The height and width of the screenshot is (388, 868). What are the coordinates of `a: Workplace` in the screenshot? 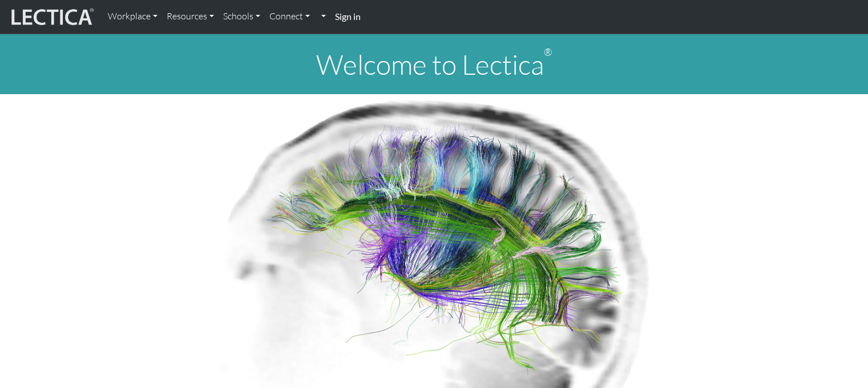 It's located at (132, 17).